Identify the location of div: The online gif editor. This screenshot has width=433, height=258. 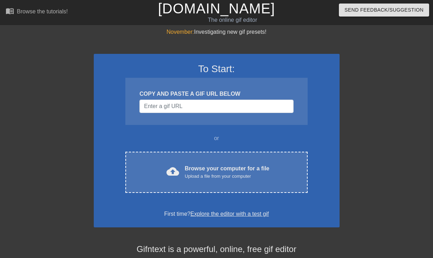
(233, 20).